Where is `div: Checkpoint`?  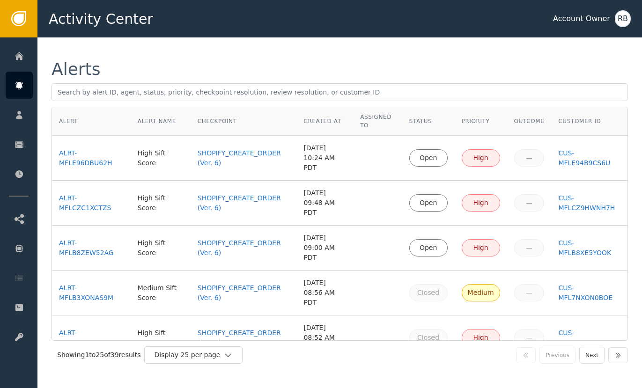
div: Checkpoint is located at coordinates (244, 121).